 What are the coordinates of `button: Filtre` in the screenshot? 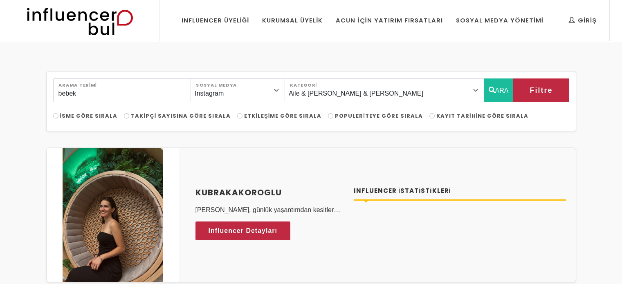 It's located at (541, 90).